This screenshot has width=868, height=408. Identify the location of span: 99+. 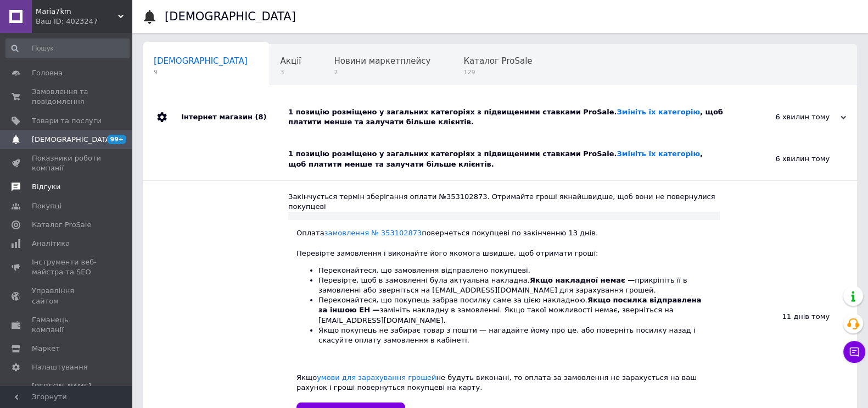
(116, 139).